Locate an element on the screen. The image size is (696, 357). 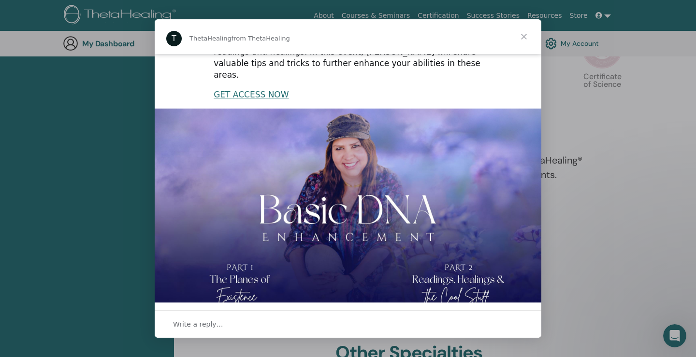
span: ThetaHealing is located at coordinates (210, 38).